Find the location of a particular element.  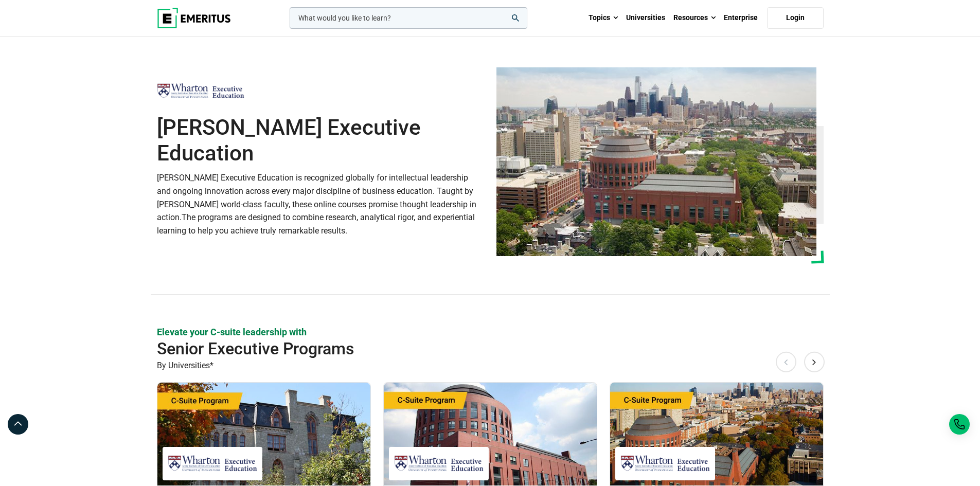

img: Chief Technology Officer (CTO) Program | Online Technology Course is located at coordinates (490, 434).